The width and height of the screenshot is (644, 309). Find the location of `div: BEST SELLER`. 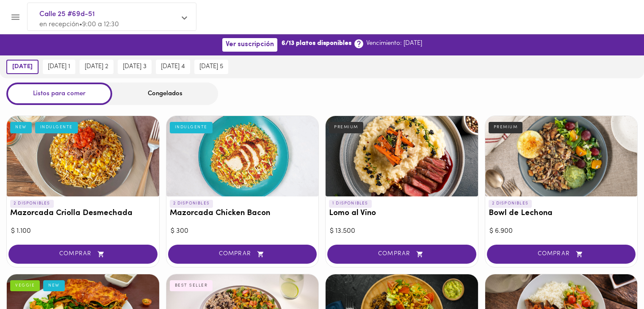

div: BEST SELLER is located at coordinates (191, 286).